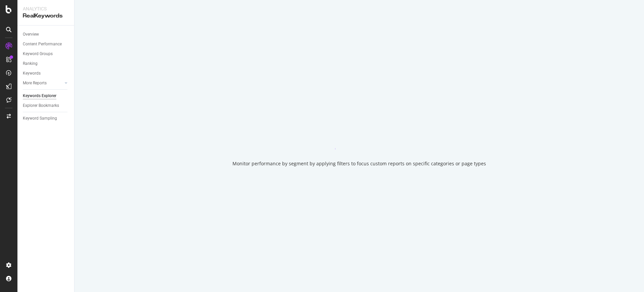 The width and height of the screenshot is (644, 292). Describe the element at coordinates (46, 9) in the screenshot. I see `div: Analytics` at that location.